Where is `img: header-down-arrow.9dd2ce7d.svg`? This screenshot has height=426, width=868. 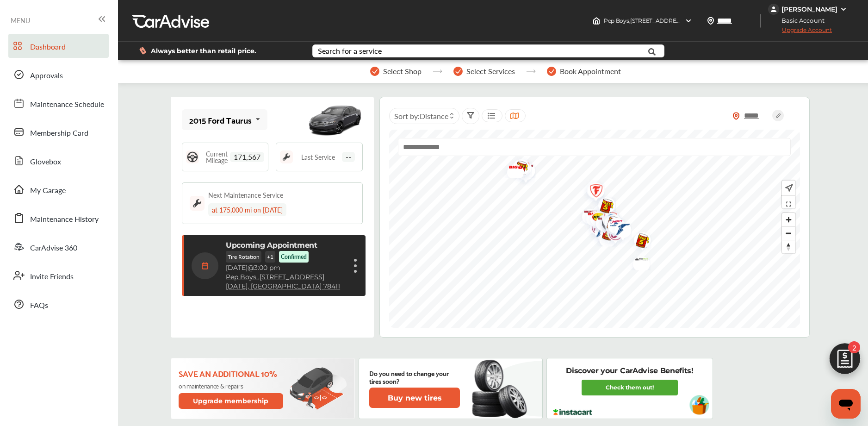
img: header-down-arrow.9dd2ce7d.svg is located at coordinates (688, 21).